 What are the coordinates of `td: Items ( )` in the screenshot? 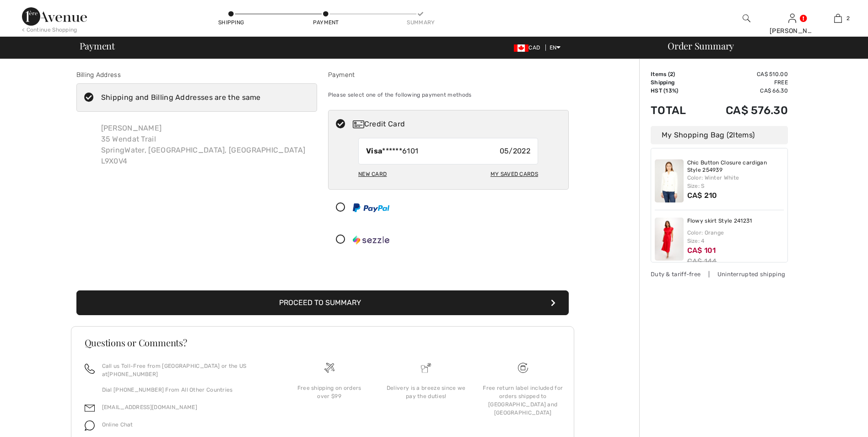 It's located at (676, 74).